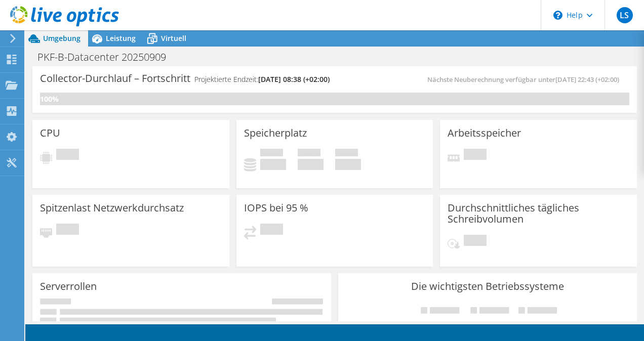 This screenshot has height=341, width=644. Describe the element at coordinates (525, 80) in the screenshot. I see `span: Nächste Neuberechnung verfügbar unter` at that location.